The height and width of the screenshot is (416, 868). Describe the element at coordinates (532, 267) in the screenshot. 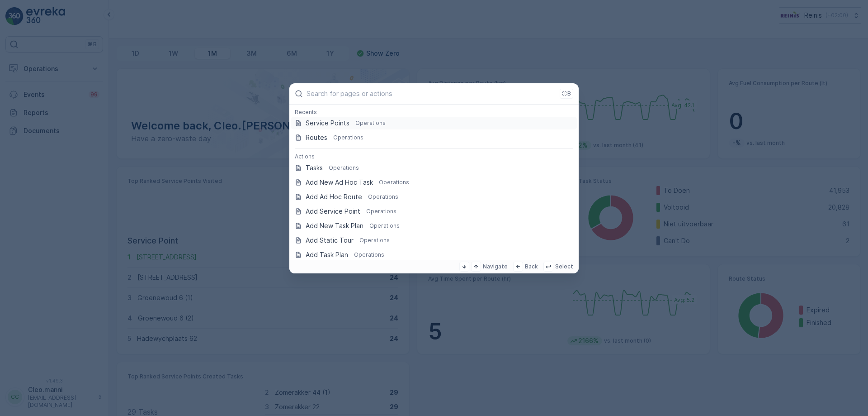

I see `p: Back` at that location.